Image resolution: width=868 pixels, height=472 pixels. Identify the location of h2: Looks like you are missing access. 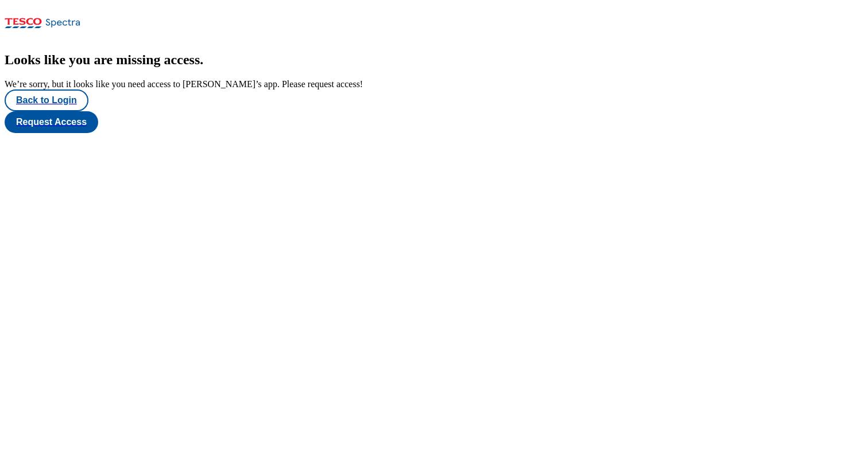
(434, 59).